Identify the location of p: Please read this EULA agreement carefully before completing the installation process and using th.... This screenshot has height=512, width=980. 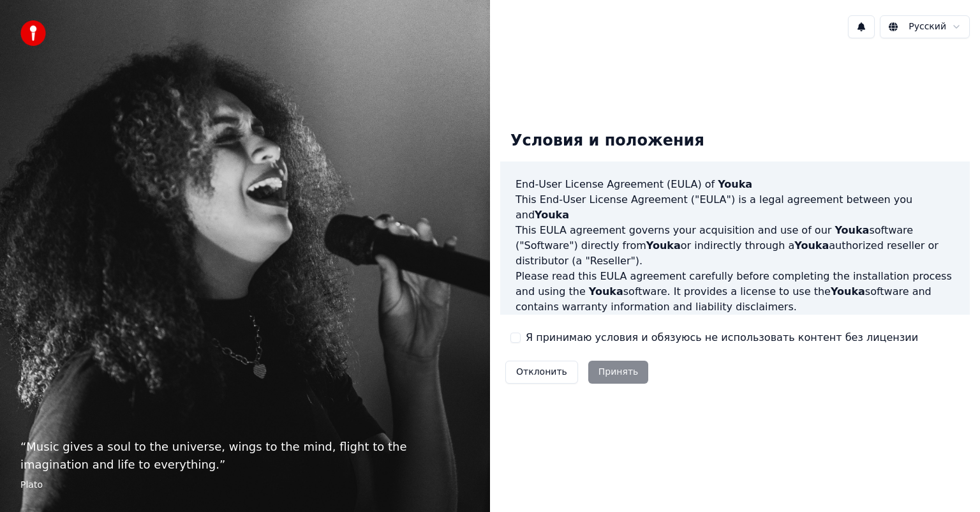
(735, 291).